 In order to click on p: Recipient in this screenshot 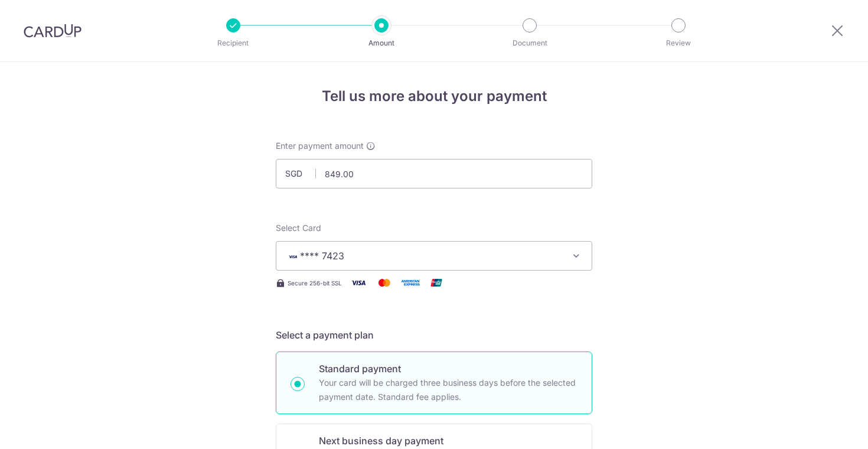, I will do `click(233, 43)`.